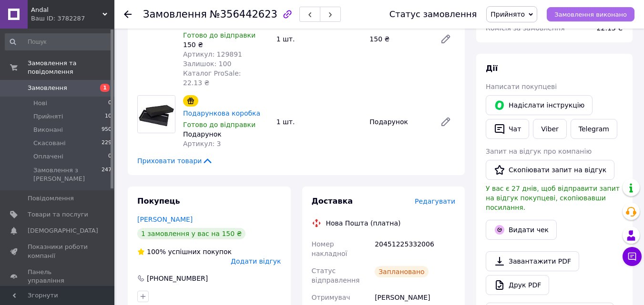  I want to click on div: 1 замовлення у вас на 150 ₴, so click(191, 233).